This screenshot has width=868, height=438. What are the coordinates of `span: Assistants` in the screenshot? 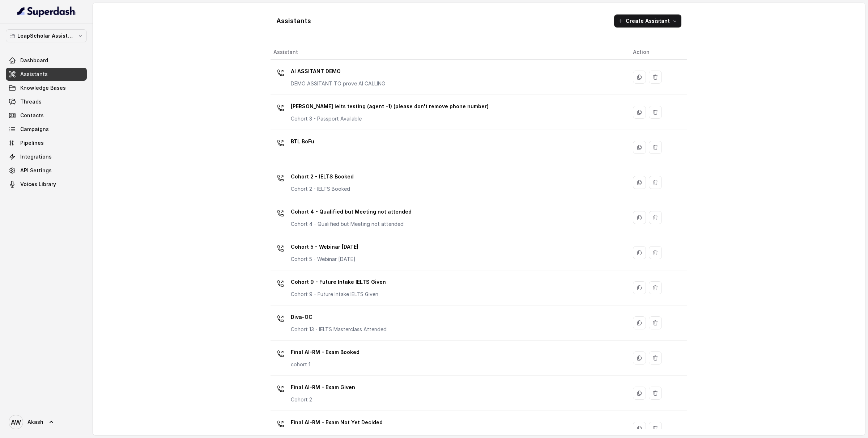 It's located at (34, 74).